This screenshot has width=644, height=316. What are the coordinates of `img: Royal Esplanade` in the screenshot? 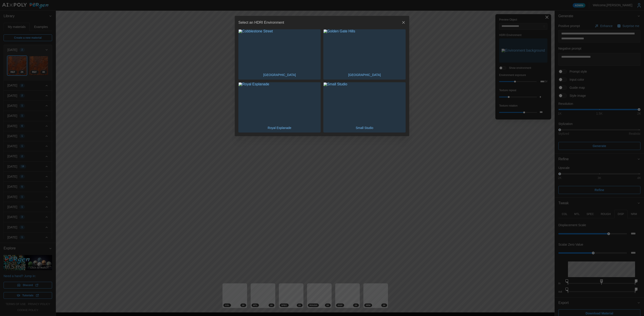 It's located at (279, 103).